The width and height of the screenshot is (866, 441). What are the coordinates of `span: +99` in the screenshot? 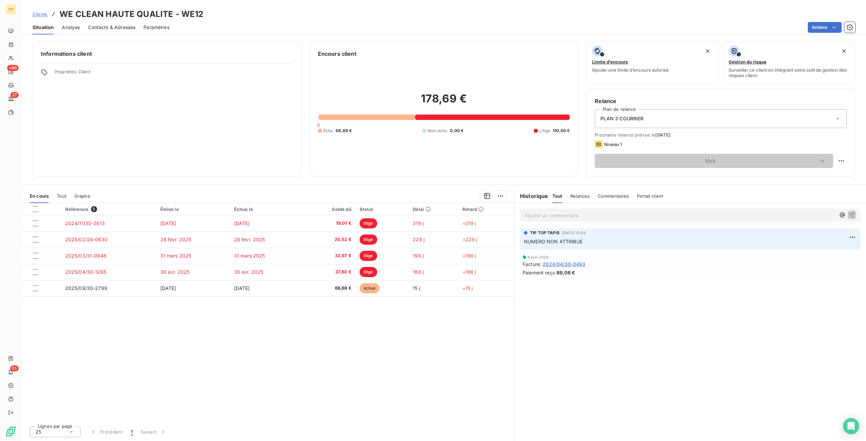 It's located at (13, 68).